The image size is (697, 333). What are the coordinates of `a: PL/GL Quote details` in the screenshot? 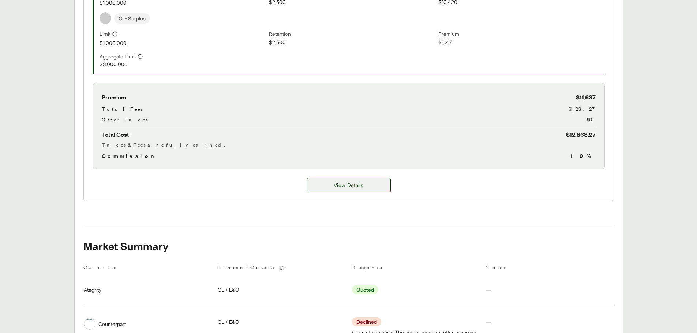 It's located at (349, 185).